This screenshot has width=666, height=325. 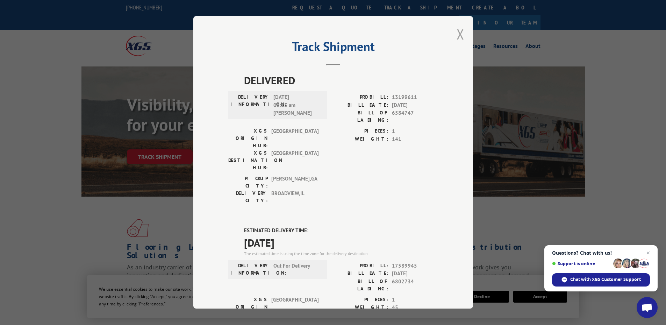 I want to click on span: 13199611, so click(x=415, y=97).